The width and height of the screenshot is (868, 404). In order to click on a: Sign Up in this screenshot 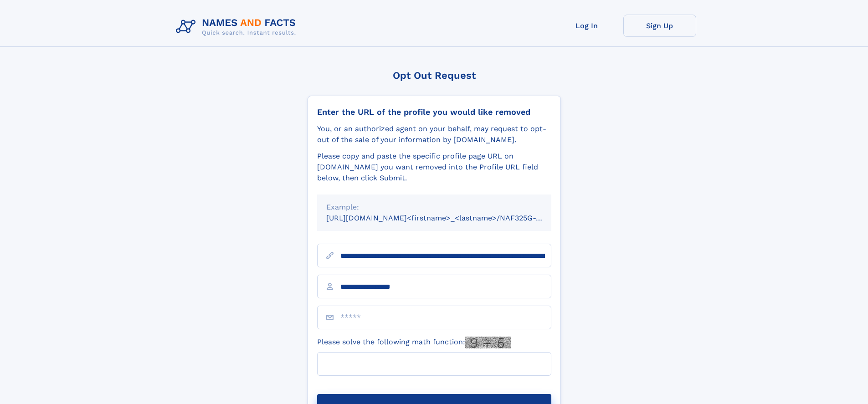, I will do `click(660, 26)`.